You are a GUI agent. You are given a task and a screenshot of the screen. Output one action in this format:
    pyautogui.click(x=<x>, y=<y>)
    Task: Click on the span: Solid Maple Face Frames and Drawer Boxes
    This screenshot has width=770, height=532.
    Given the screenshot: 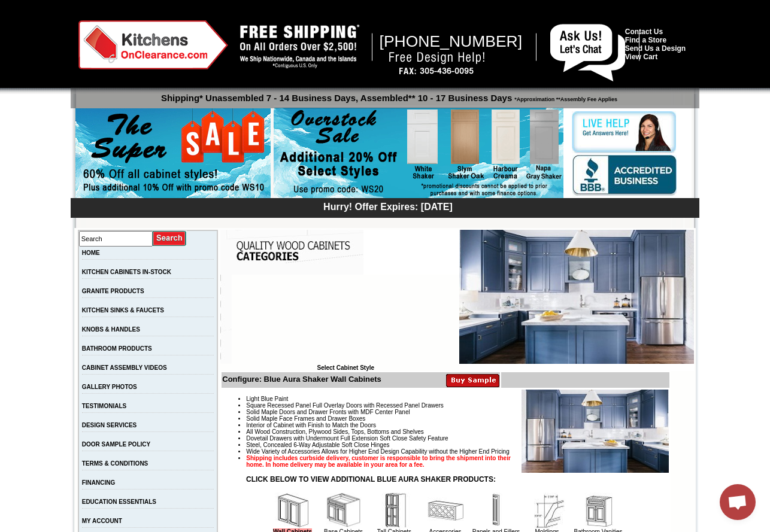 What is the action you would take?
    pyautogui.click(x=305, y=418)
    